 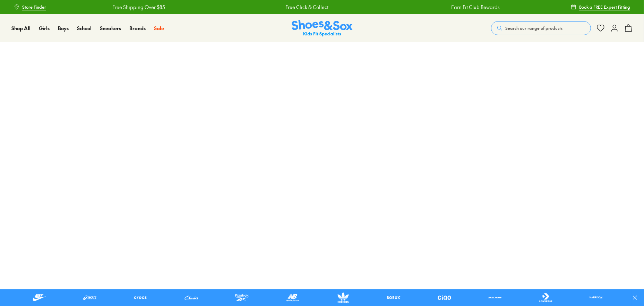 What do you see at coordinates (159, 28) in the screenshot?
I see `span: Sale` at bounding box center [159, 28].